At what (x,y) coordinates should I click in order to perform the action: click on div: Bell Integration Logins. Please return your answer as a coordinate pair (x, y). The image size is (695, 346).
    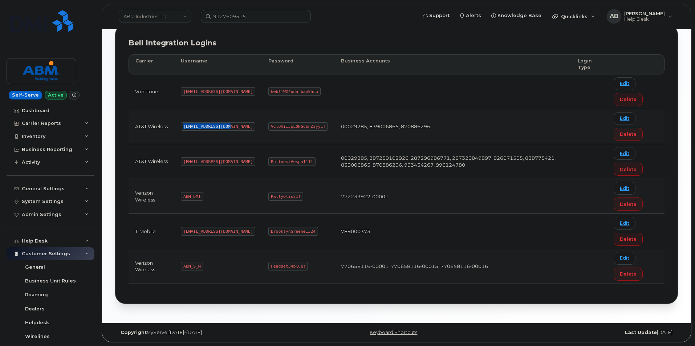
    Looking at the image, I should click on (396, 43).